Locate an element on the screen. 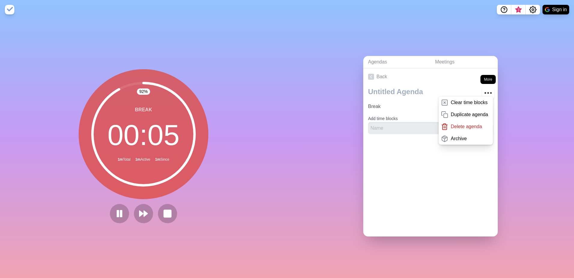 Image resolution: width=574 pixels, height=278 pixels. p: Delete agenda is located at coordinates (466, 126).